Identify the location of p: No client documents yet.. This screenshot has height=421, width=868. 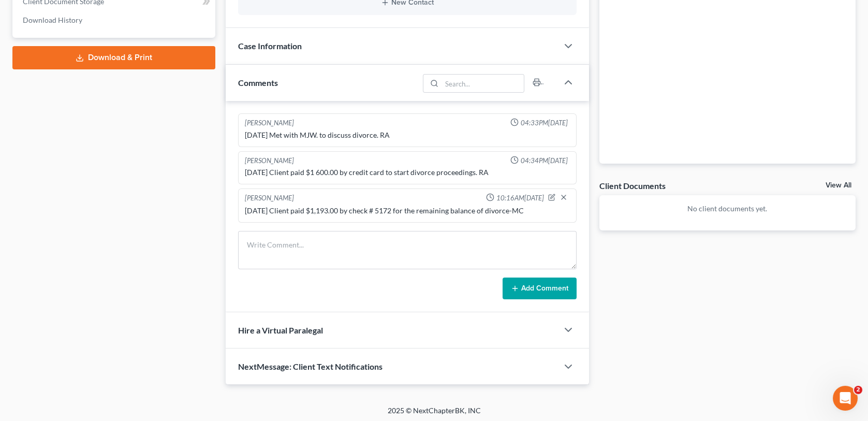
(727, 209).